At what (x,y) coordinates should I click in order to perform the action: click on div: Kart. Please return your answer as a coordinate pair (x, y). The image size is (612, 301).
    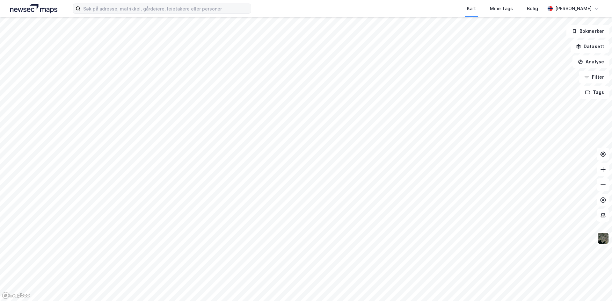
    Looking at the image, I should click on (471, 9).